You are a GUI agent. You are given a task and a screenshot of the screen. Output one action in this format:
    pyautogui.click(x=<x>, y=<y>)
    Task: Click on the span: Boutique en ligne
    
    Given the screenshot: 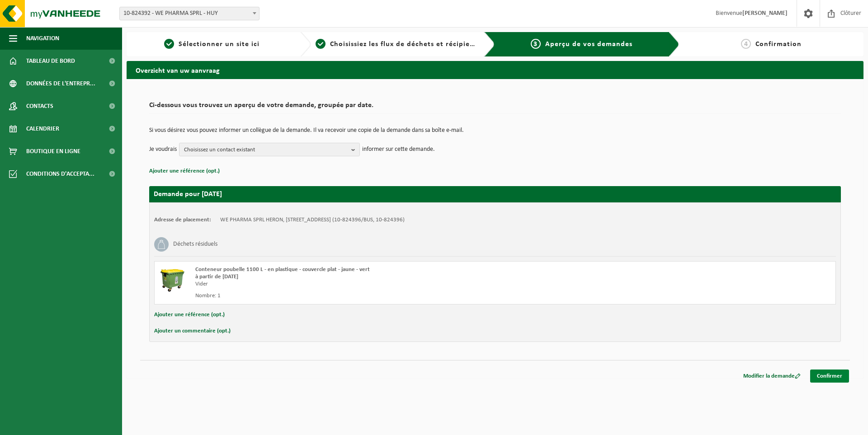 What is the action you would take?
    pyautogui.click(x=54, y=151)
    